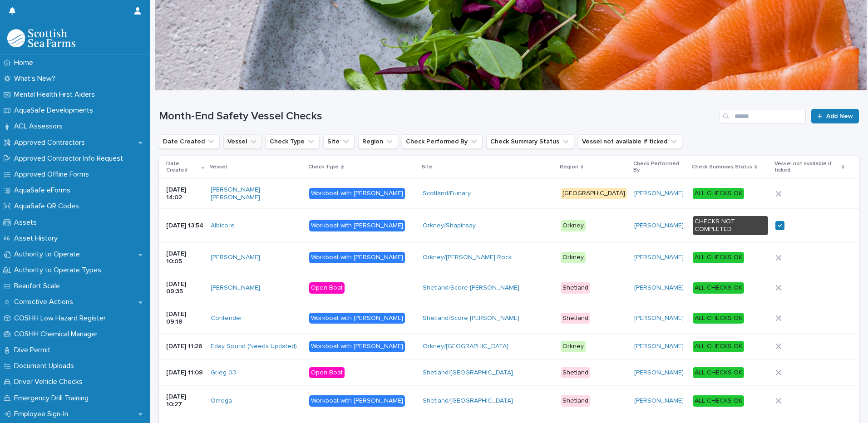  I want to click on p: Vessel not available if ticked, so click(807, 167).